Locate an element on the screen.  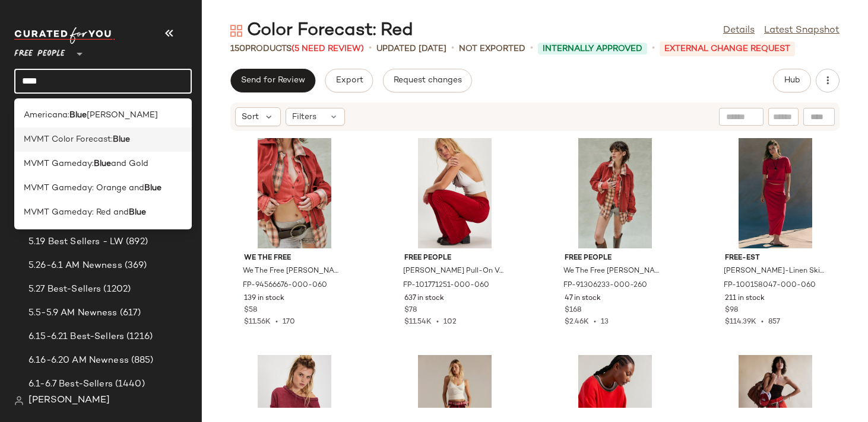
span: (1440) is located at coordinates (129, 385).